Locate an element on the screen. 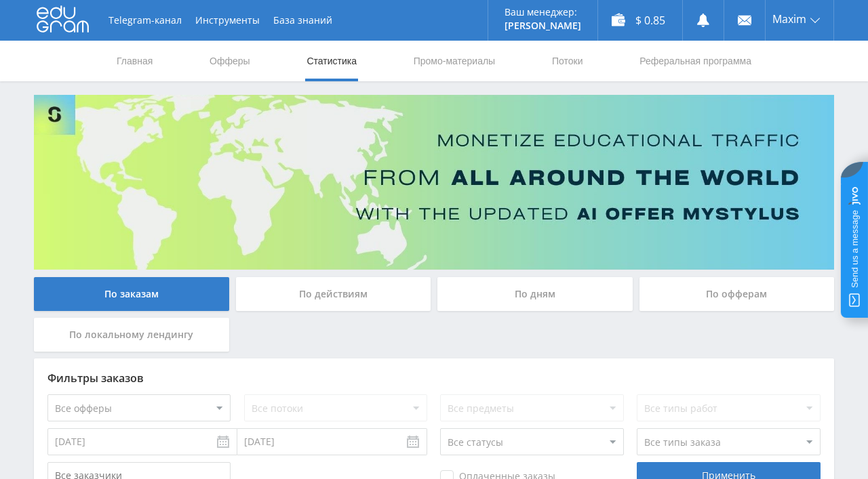 Image resolution: width=868 pixels, height=479 pixels. a: Потоки is located at coordinates (567, 61).